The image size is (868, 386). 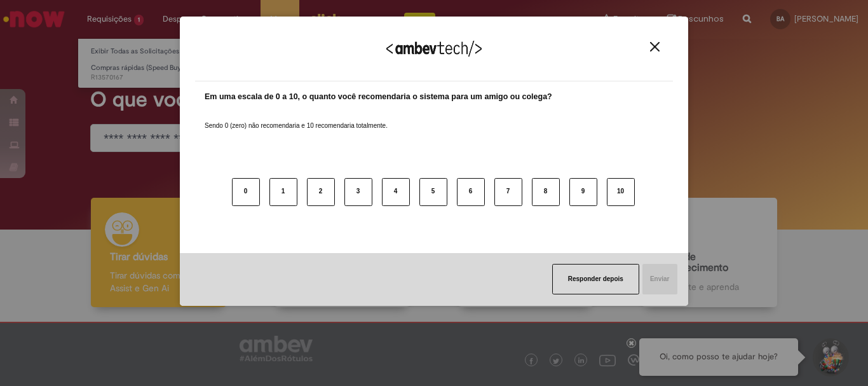 What do you see at coordinates (358, 192) in the screenshot?
I see `button: 3` at bounding box center [358, 192].